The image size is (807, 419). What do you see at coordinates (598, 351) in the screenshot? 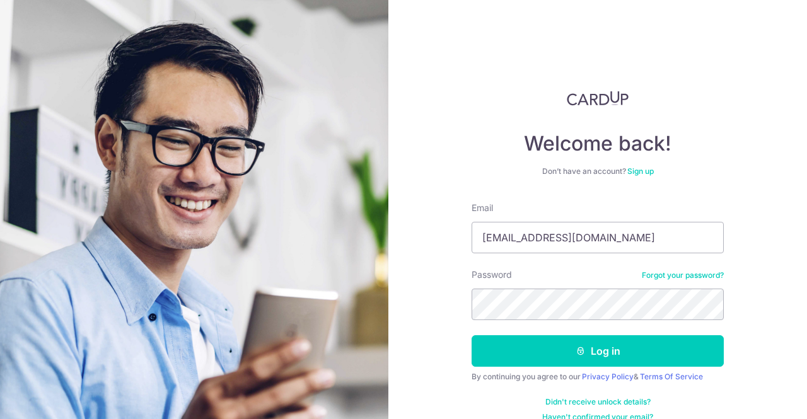
I see `button: Log in` at bounding box center [598, 351].